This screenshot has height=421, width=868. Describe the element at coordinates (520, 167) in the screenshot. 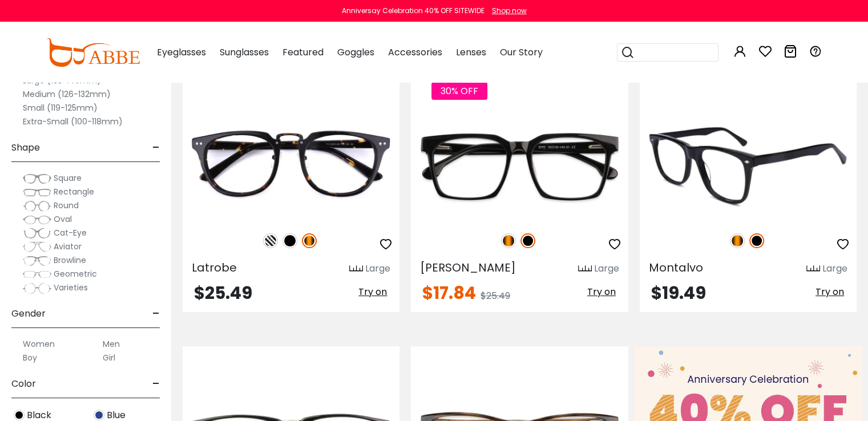

I see `a: Black Gilbert - Acetate ,Universal Bridge Fit` at that location.